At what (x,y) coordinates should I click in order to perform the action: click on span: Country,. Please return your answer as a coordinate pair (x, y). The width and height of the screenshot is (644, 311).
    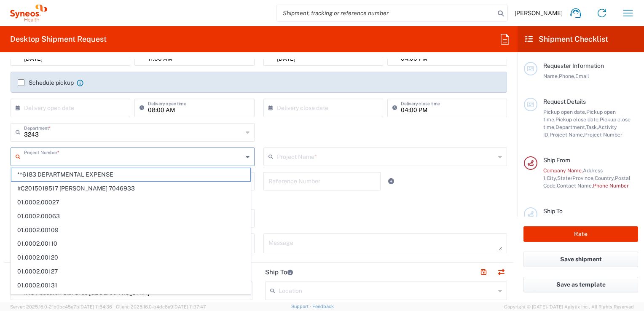
    Looking at the image, I should click on (605, 178).